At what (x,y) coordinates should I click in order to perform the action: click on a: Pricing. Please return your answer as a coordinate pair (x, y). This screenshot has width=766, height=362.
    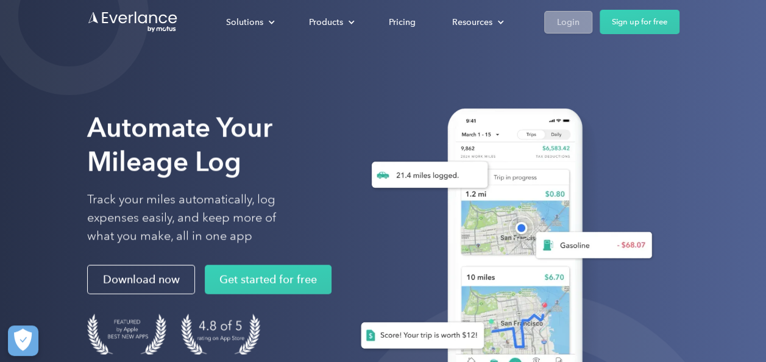
    Looking at the image, I should click on (402, 22).